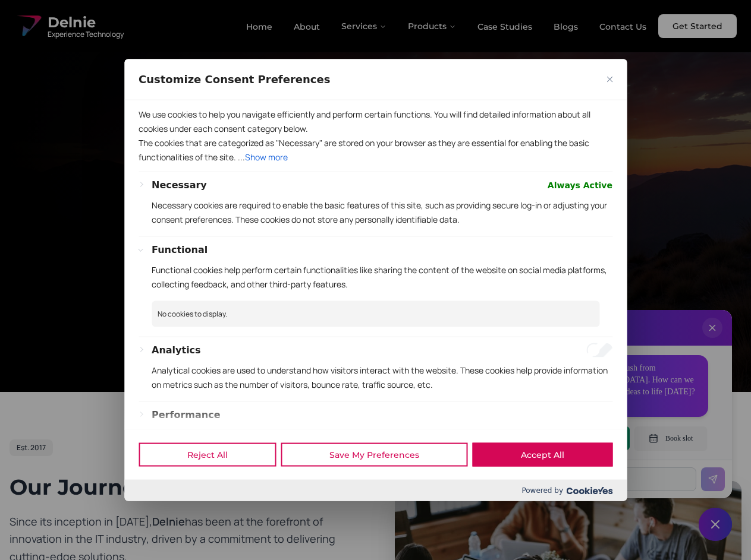  What do you see at coordinates (179, 185) in the screenshot?
I see `button: Necessary` at bounding box center [179, 185].